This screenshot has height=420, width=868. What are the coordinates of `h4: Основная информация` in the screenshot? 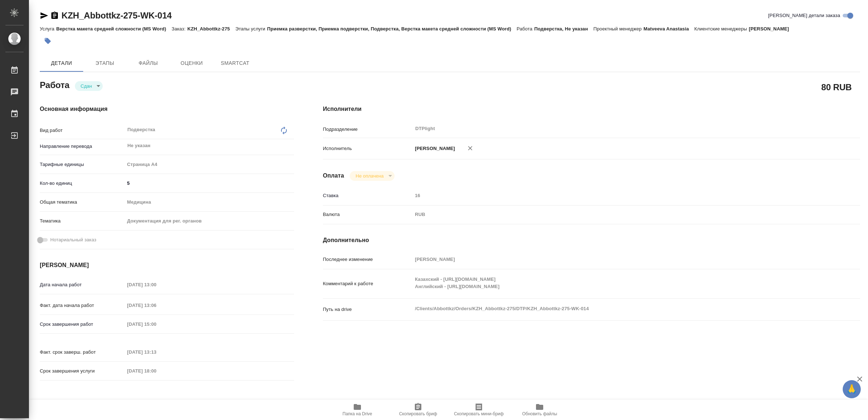 It's located at (167, 109).